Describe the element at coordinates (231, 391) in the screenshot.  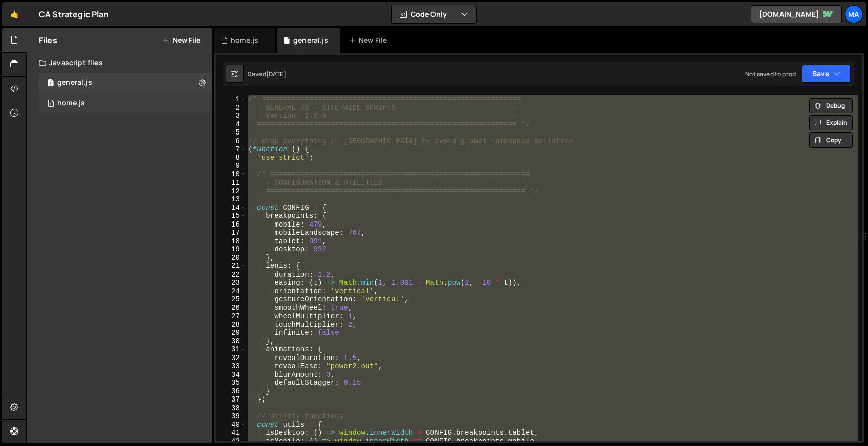
I see `div: 36` at that location.